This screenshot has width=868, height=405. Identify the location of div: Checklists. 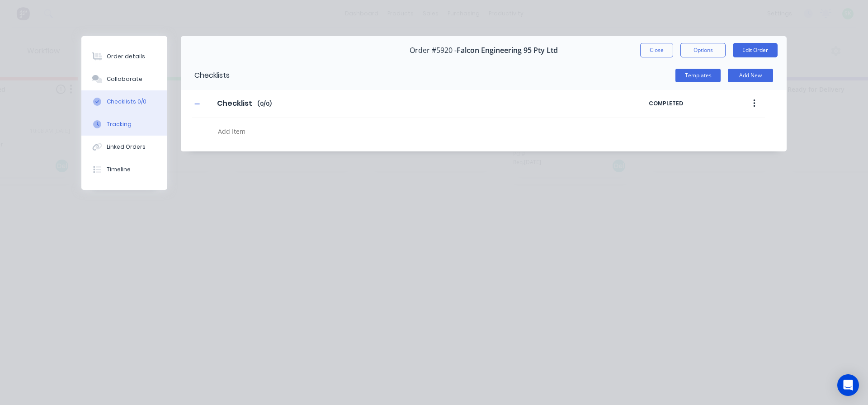
(205, 75).